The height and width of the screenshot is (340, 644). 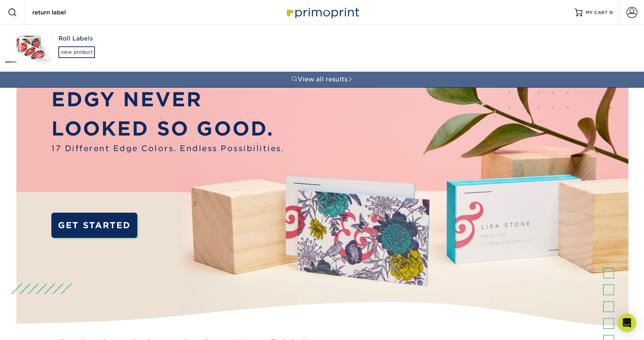 I want to click on img: Primoprint, so click(x=322, y=12).